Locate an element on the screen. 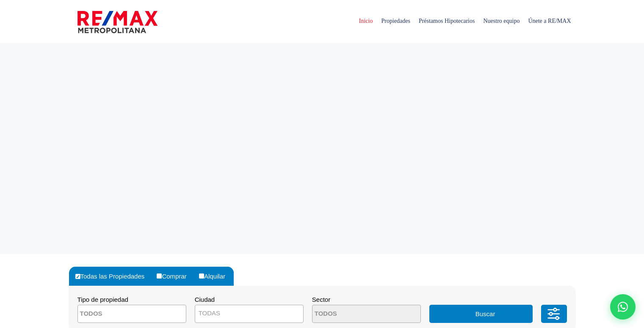  img: remax-metropolitana-logo is located at coordinates (117, 22).